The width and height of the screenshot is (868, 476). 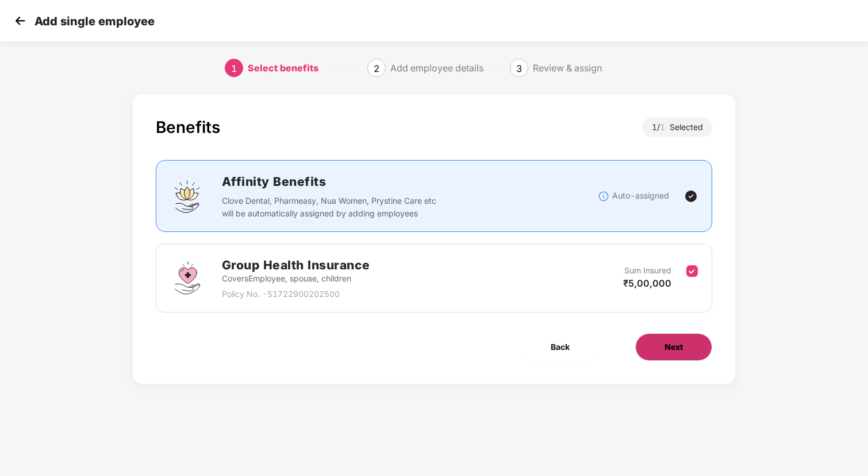 I want to click on p: Clove Dental, Pharmeasy, Nua Women, Prystine Care etc will be automatically assigned by adding em..., so click(x=335, y=207).